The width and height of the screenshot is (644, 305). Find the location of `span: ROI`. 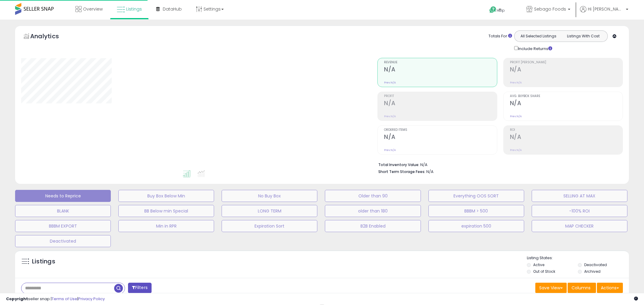

span: ROI is located at coordinates (566, 130).